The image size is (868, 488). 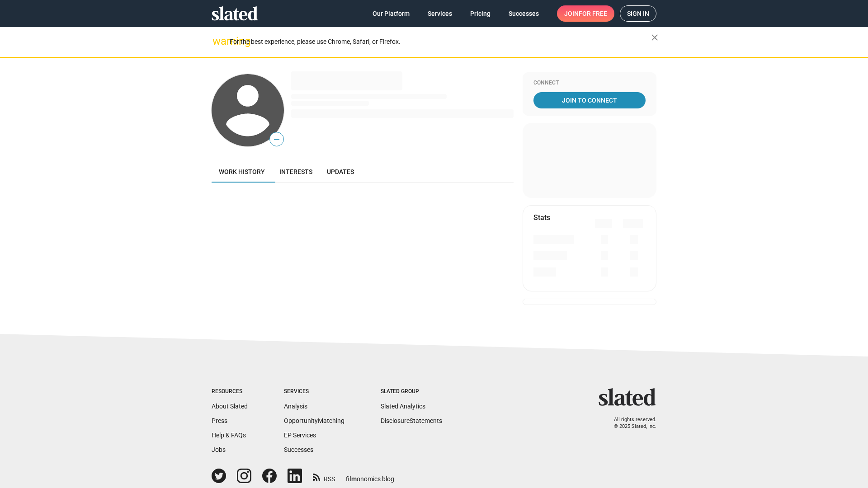 I want to click on a: EP Services, so click(x=300, y=435).